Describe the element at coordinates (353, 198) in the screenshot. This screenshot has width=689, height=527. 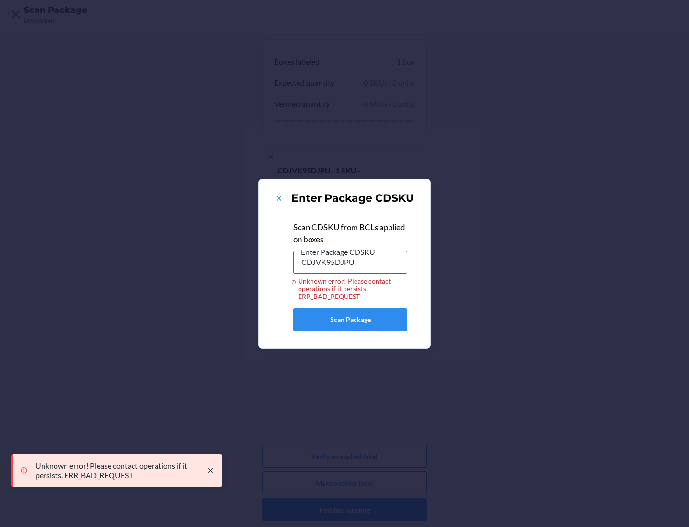
I see `h2: Enter Package CDSKU` at that location.